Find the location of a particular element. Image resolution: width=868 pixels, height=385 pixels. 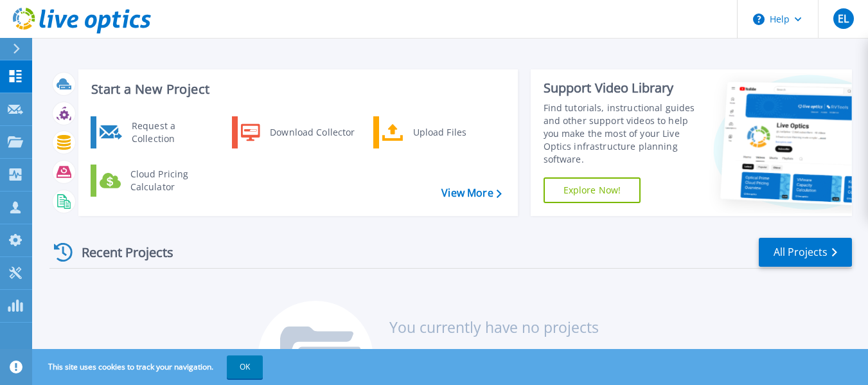

div: Cloud Pricing Calculator is located at coordinates (172, 180).